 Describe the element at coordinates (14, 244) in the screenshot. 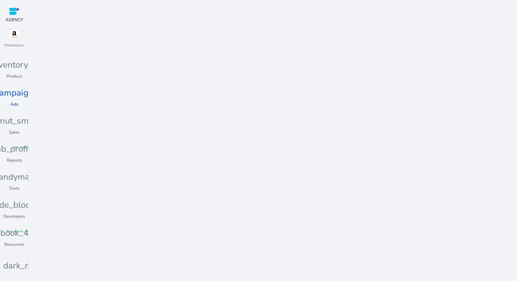

I see `p: Resources` at that location.